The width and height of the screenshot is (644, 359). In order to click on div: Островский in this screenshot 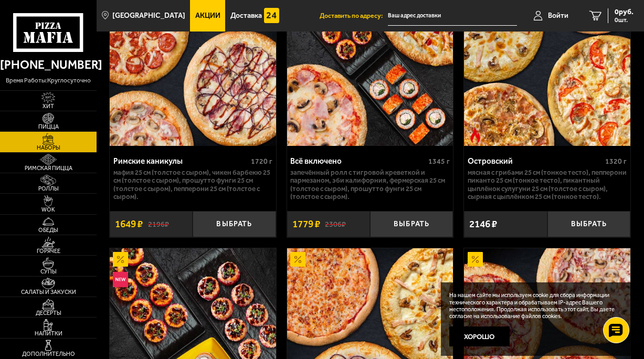, I will do `click(534, 161)`.